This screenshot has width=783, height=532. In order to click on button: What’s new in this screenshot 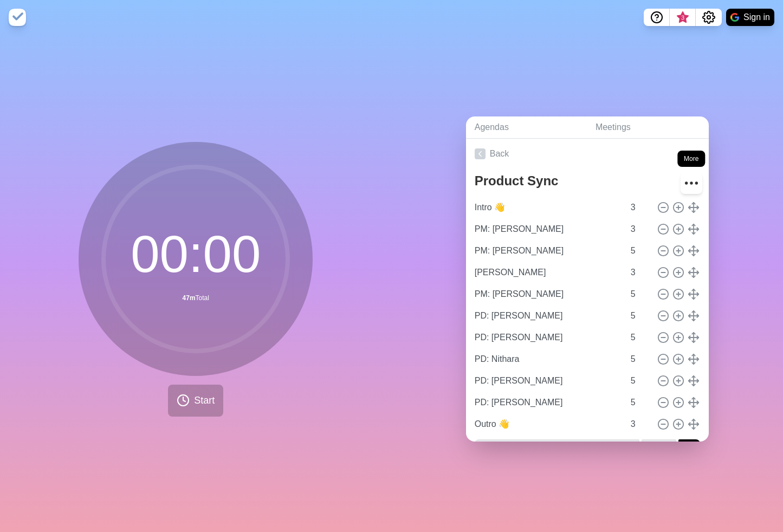, I will do `click(683, 17)`.